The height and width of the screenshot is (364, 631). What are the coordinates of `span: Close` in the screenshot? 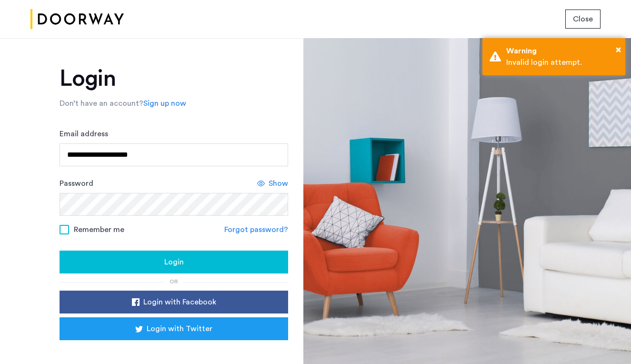 It's located at (583, 19).